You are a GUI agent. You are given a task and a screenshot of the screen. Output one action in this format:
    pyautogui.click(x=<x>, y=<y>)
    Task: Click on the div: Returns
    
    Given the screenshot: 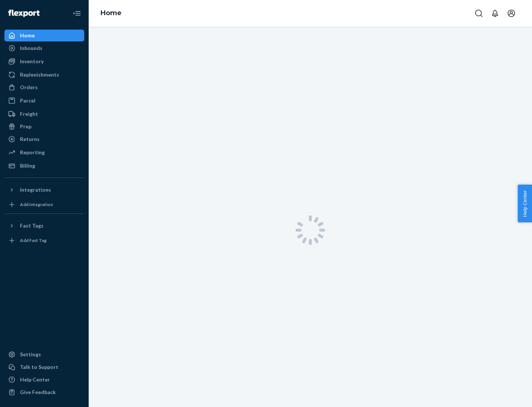 What is the action you would take?
    pyautogui.click(x=29, y=139)
    